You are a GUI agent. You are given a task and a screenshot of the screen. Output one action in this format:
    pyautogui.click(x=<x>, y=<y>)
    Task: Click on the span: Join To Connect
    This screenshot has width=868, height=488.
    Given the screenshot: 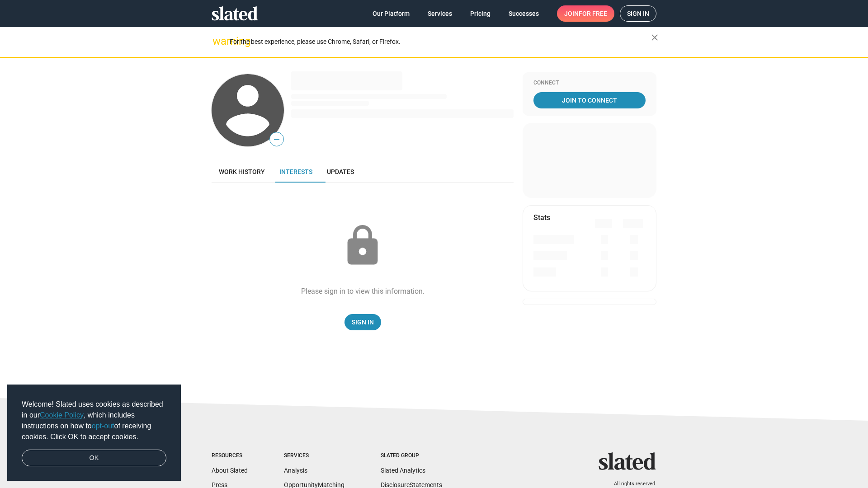 What is the action you would take?
    pyautogui.click(x=590, y=100)
    